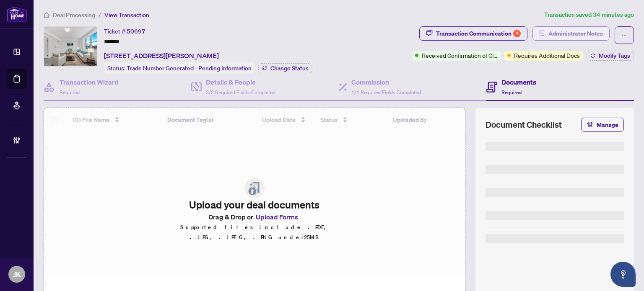  I want to click on span: Modify Tags, so click(614, 56).